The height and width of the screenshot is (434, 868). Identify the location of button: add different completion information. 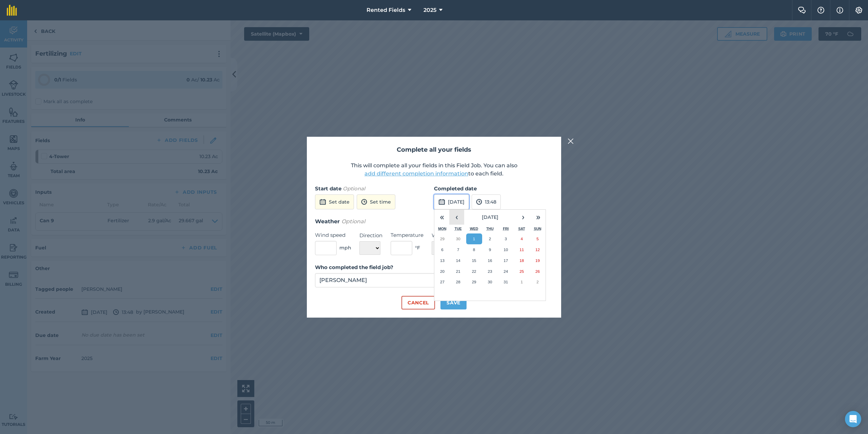
(416, 174).